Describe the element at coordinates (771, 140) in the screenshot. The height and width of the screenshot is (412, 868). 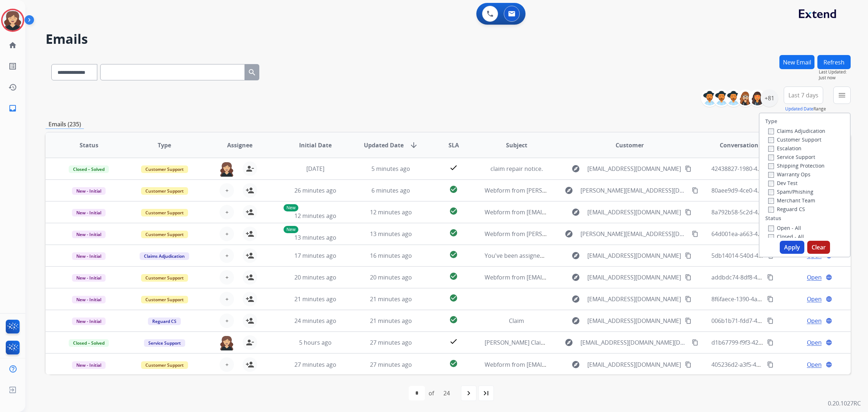
I see `input: Customer Support` at that location.